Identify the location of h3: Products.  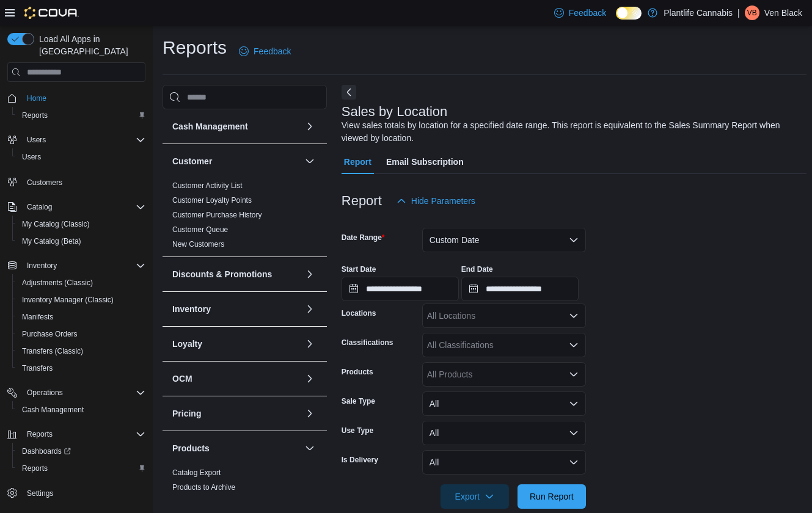
(191, 448).